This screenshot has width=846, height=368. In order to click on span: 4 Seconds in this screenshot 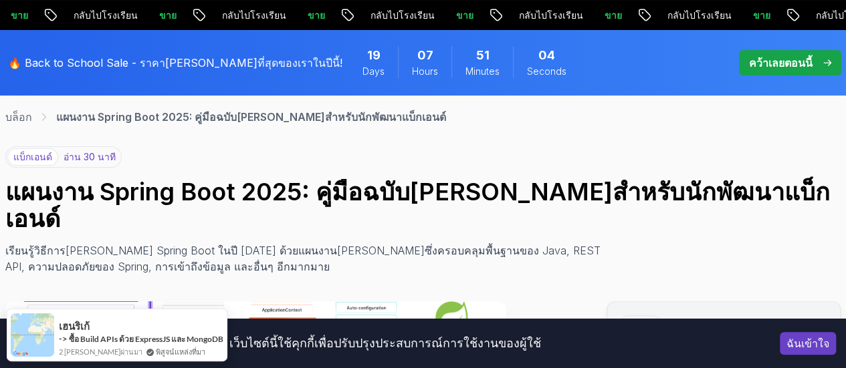, I will do `click(546, 55)`.